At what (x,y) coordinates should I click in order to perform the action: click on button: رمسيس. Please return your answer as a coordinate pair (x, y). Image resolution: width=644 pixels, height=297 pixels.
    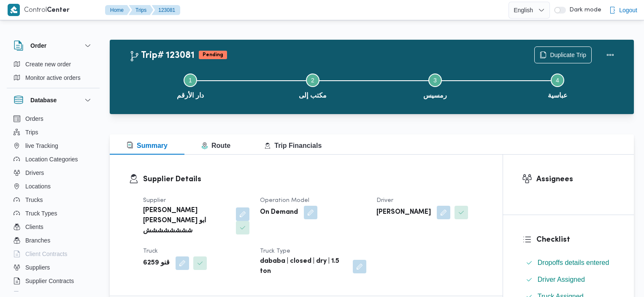
    Looking at the image, I should click on (435, 85).